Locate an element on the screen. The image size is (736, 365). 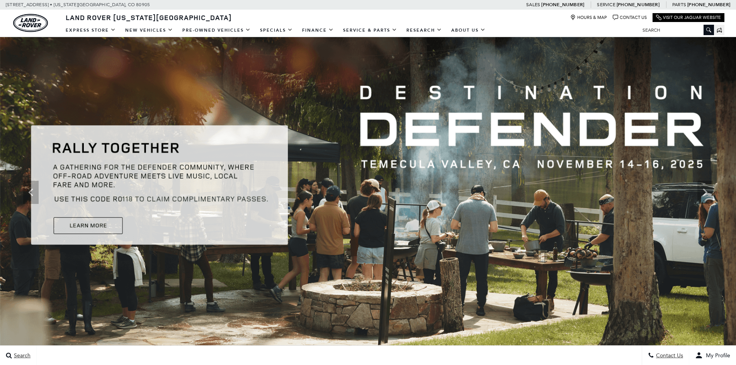
nav: Main Navigation is located at coordinates (275, 30).